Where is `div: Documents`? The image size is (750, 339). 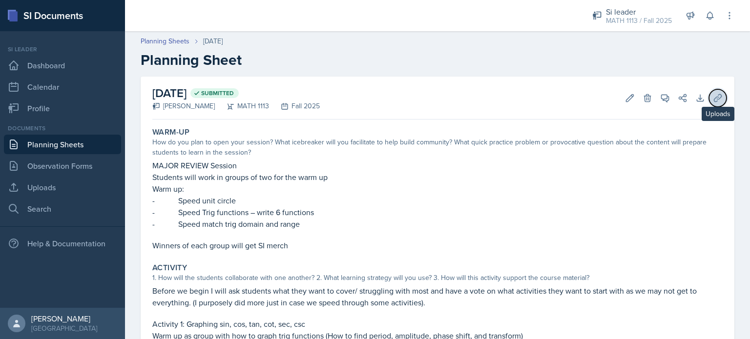
div: Documents is located at coordinates (62, 128).